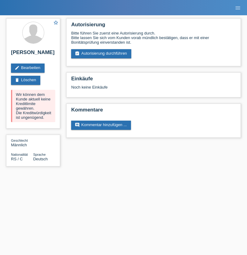  What do you see at coordinates (41, 159) in the screenshot?
I see `span: Deutsch` at bounding box center [41, 159].